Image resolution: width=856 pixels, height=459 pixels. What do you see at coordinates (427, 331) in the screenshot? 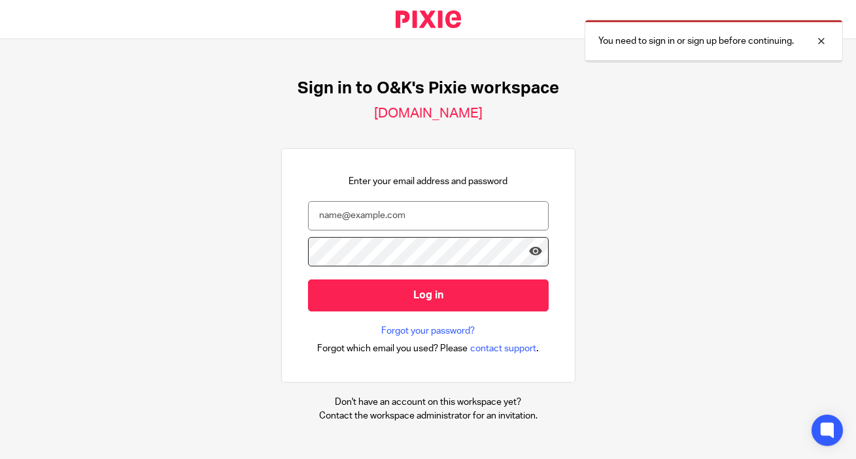
I see `a: Forgot your password?` at bounding box center [427, 331].